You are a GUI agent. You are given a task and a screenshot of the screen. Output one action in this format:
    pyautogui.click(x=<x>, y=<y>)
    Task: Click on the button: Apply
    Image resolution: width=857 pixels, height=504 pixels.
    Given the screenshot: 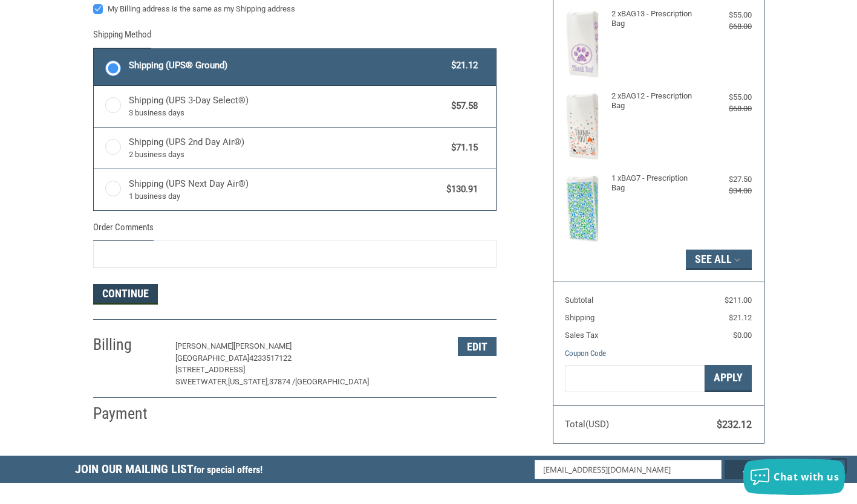 What is the action you would take?
    pyautogui.click(x=728, y=378)
    